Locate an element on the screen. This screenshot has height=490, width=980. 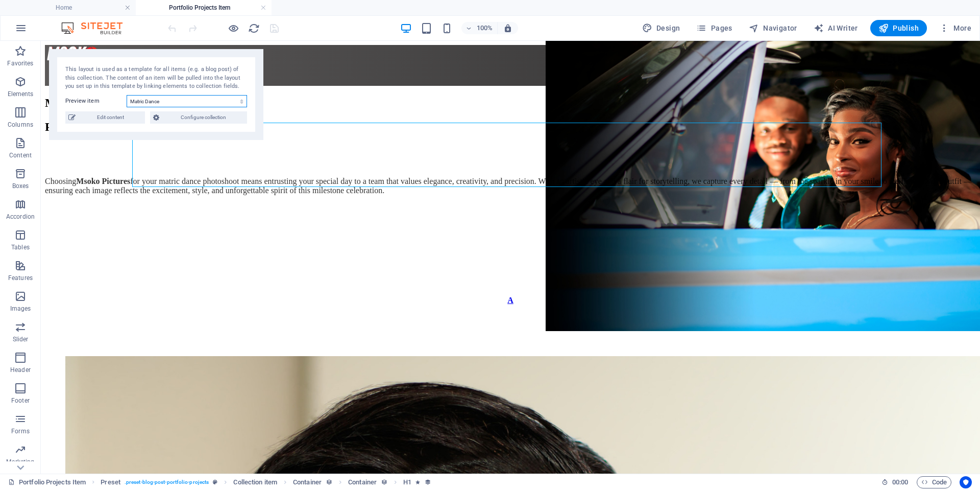
i: This element is a customizable preset is located at coordinates (215, 482).